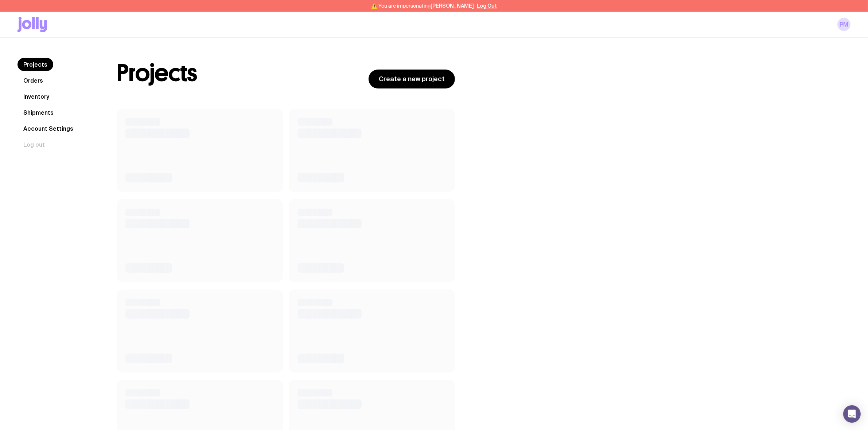 The height and width of the screenshot is (430, 868). What do you see at coordinates (33, 81) in the screenshot?
I see `a: Orders` at bounding box center [33, 81].